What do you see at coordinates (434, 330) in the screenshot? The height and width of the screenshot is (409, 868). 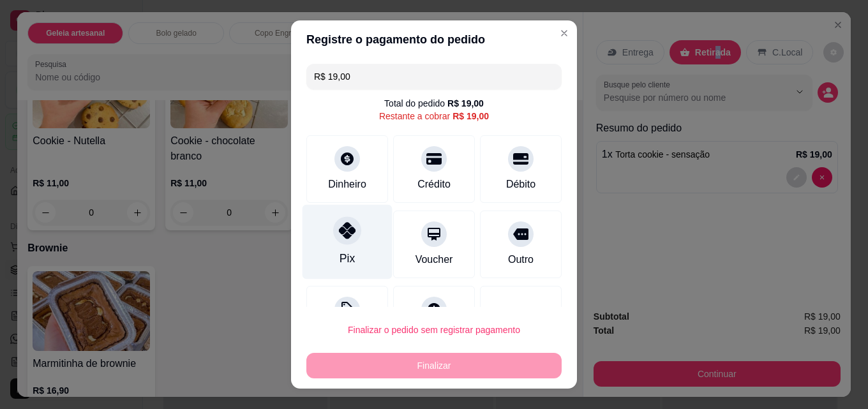 I see `button: Finalizar o pedido sem registrar pagamento` at bounding box center [434, 330].